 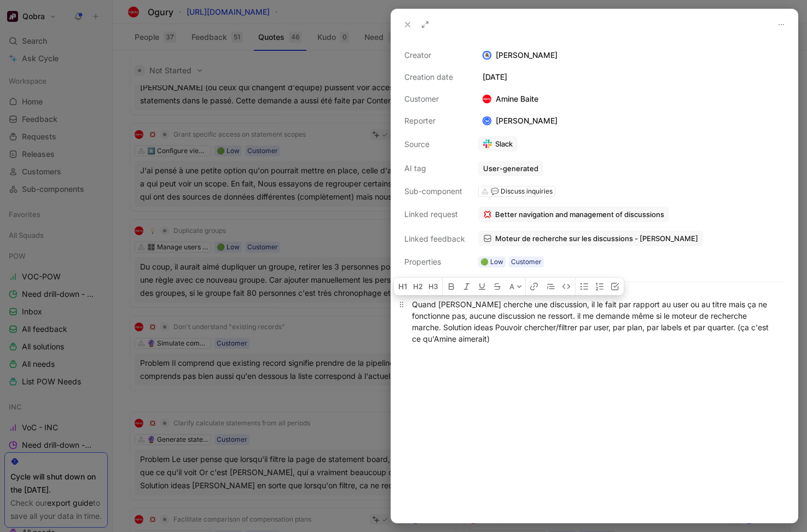 I want to click on div: Creator, so click(x=434, y=55).